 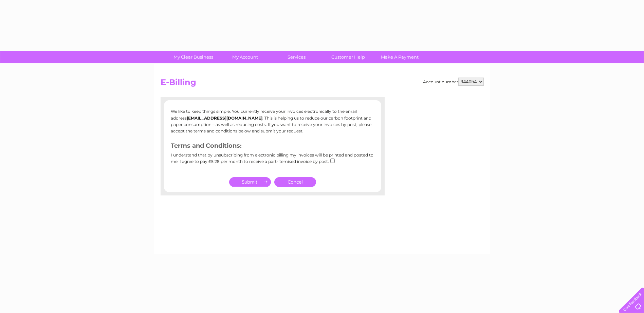 I want to click on a: My Clear Business, so click(x=193, y=57).